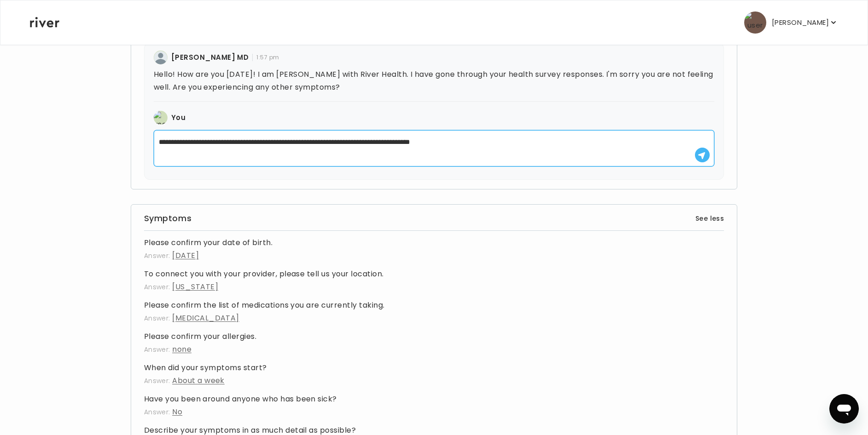  What do you see at coordinates (710, 218) in the screenshot?
I see `button: See less` at bounding box center [710, 218].